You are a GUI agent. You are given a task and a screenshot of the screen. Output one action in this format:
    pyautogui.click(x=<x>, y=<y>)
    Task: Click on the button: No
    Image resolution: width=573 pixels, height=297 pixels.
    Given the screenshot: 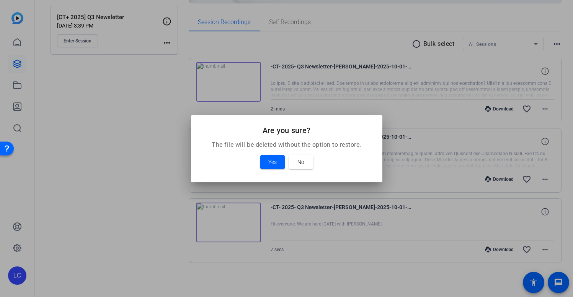 What is the action you would take?
    pyautogui.click(x=301, y=162)
    